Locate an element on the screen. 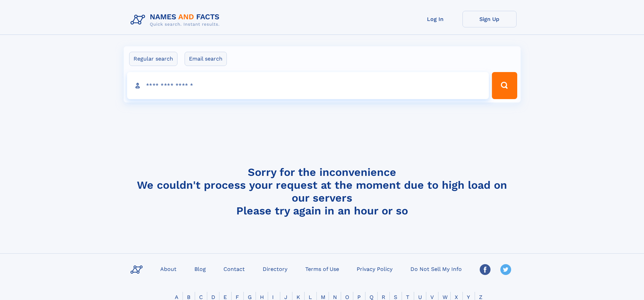 The height and width of the screenshot is (300, 644). a: Log In is located at coordinates (435, 19).